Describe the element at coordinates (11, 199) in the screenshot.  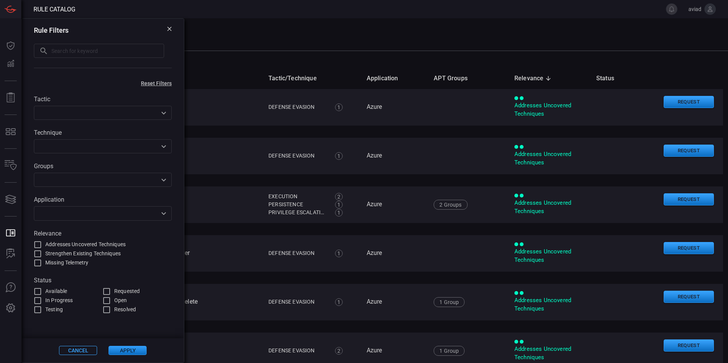
I see `button: Cards` at that location.